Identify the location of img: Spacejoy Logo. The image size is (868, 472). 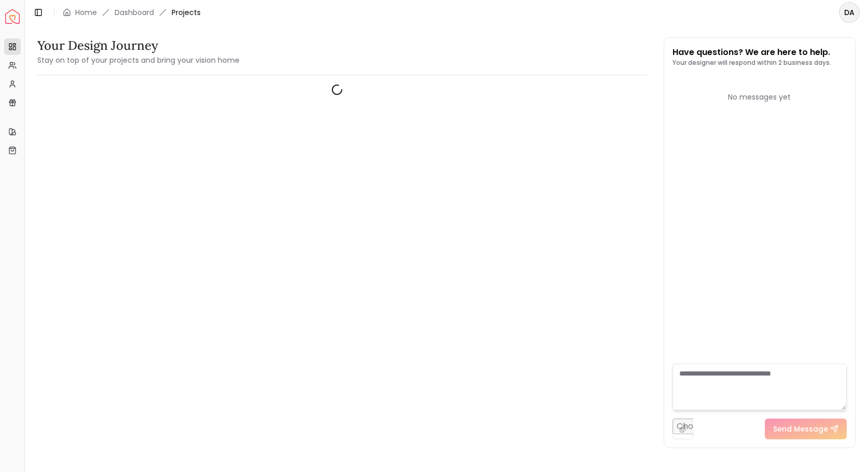
(13, 17).